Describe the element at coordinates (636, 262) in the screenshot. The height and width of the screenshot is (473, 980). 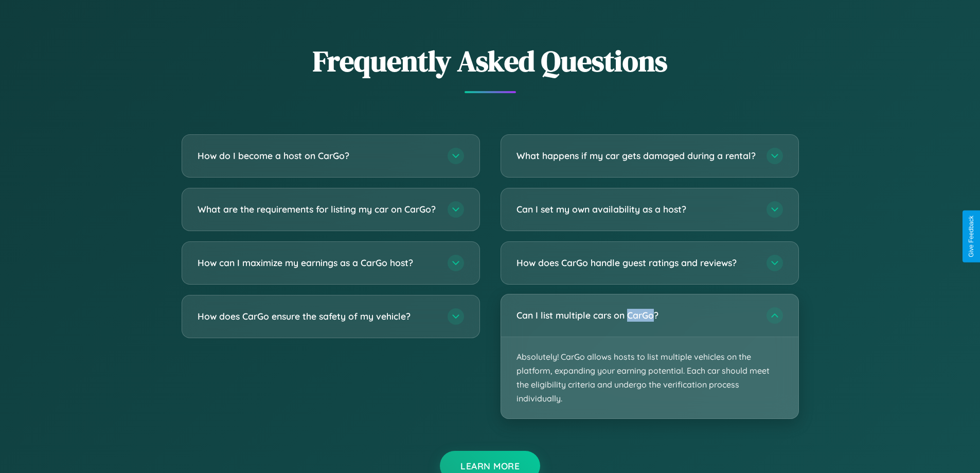
I see `h3: How does CarGo handle guest ratings and reviews?` at that location.